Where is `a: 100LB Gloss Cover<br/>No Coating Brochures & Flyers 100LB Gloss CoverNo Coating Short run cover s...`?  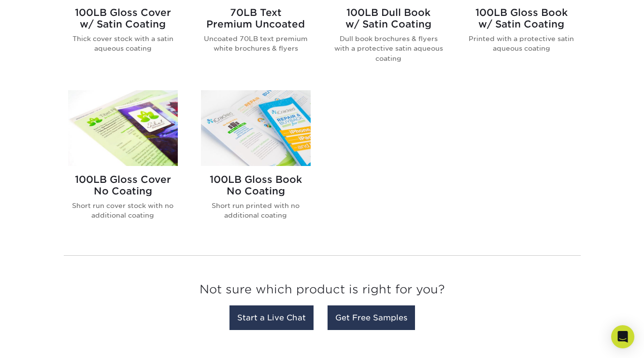
a: 100LB Gloss Cover<br/>No Coating Brochures & Flyers 100LB Gloss CoverNo Coating Short run cover s... is located at coordinates (123, 163).